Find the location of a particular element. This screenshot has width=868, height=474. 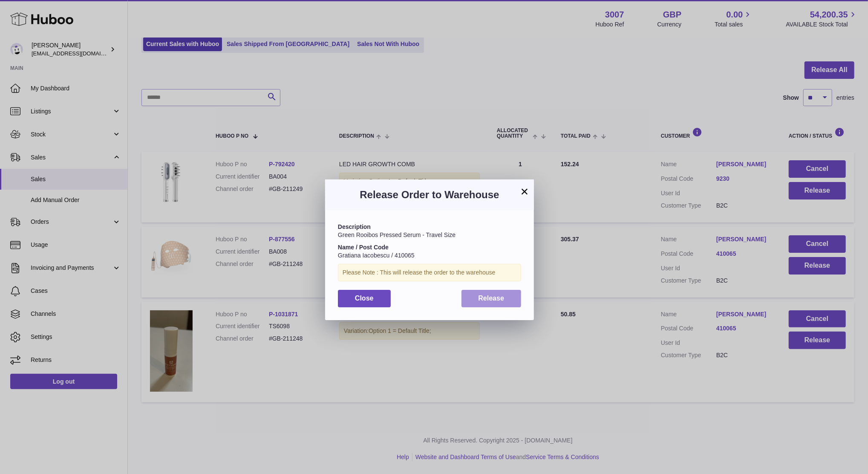

strong: Name / Post Code is located at coordinates (363, 247).